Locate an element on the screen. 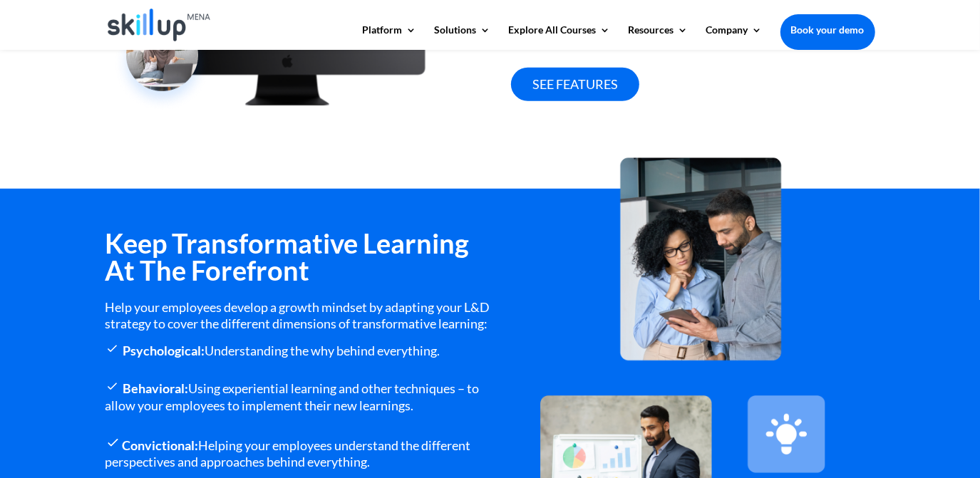  strong: Convictional: is located at coordinates (160, 445).